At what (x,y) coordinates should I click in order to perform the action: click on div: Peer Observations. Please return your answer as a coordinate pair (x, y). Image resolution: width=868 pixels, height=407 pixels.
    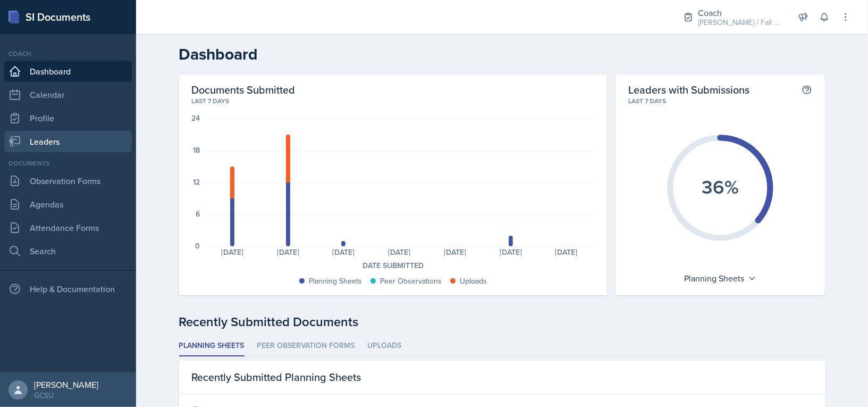
    Looking at the image, I should click on (411, 281).